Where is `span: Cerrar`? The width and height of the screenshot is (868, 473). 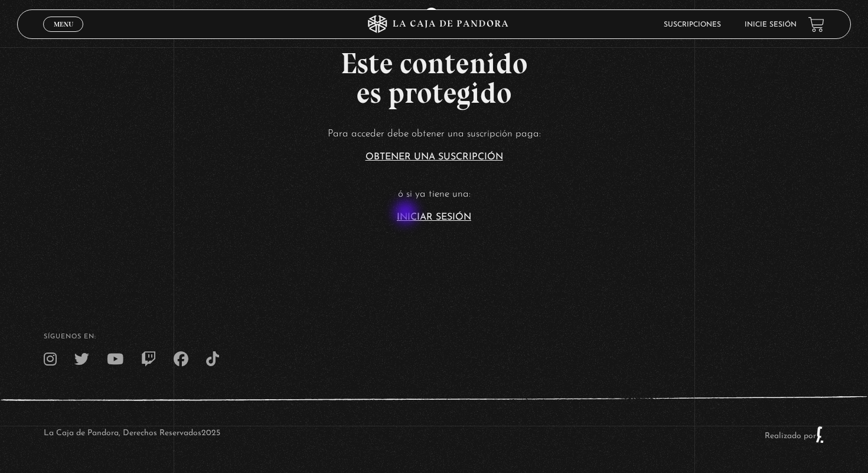 span: Cerrar is located at coordinates (63, 35).